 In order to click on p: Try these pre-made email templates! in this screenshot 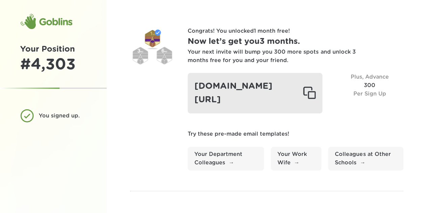, I will do `click(296, 134)`.